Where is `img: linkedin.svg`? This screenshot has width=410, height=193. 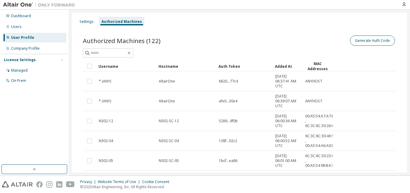
img: linkedin.svg is located at coordinates (59, 184).